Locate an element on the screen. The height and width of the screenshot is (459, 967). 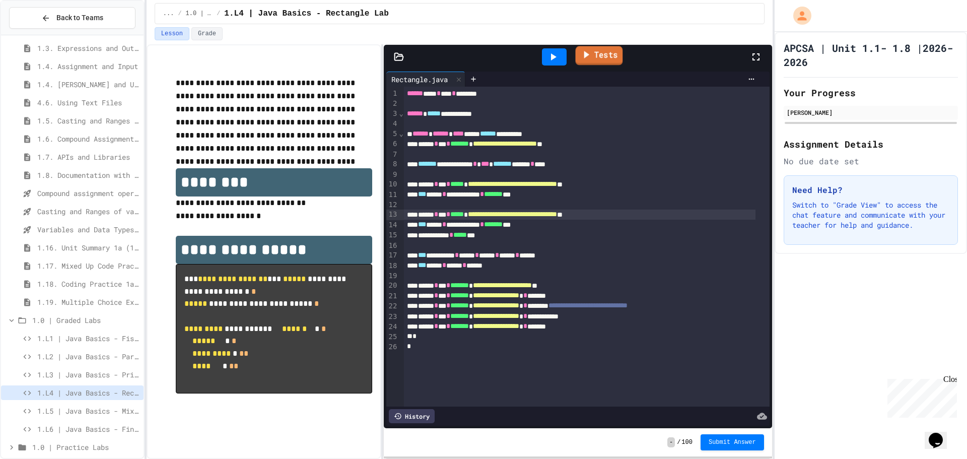
button: Back to Teams is located at coordinates (72, 18).